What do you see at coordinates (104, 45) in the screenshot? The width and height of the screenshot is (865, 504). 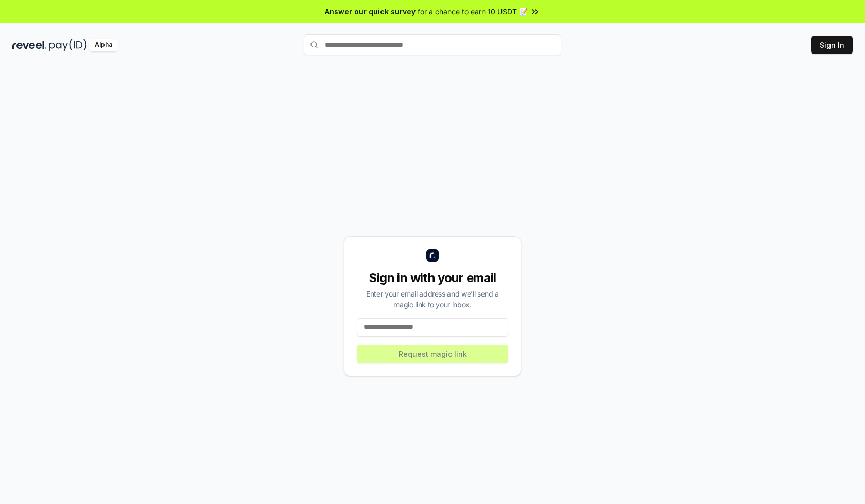 I see `div: Alpha` at bounding box center [104, 45].